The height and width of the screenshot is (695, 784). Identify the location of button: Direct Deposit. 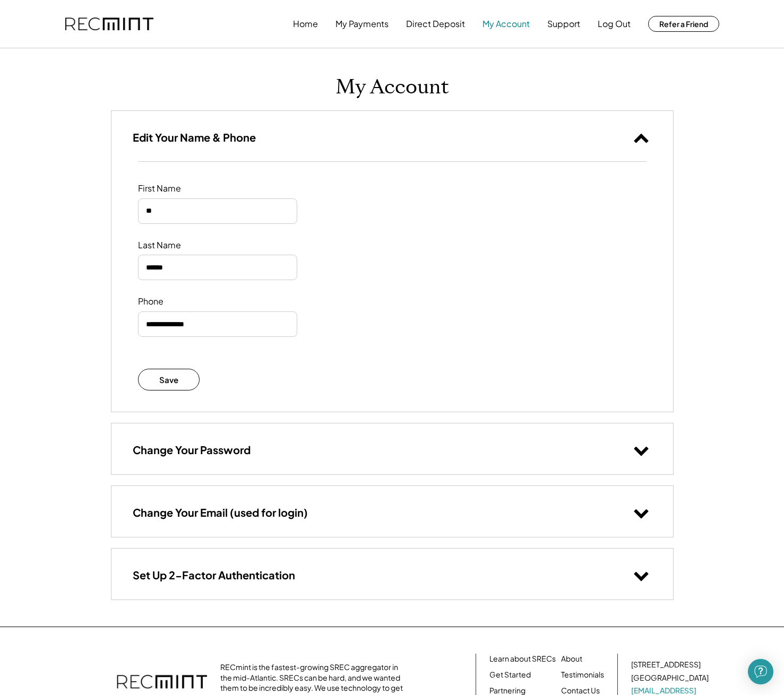
(435, 24).